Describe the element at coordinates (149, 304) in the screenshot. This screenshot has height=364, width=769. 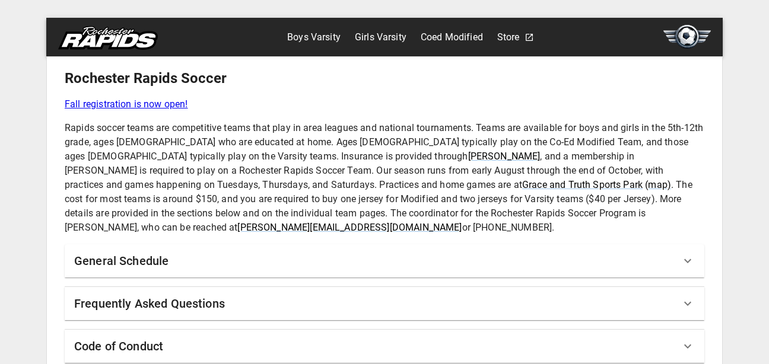
I see `h6: Frequently Asked Questions` at that location.